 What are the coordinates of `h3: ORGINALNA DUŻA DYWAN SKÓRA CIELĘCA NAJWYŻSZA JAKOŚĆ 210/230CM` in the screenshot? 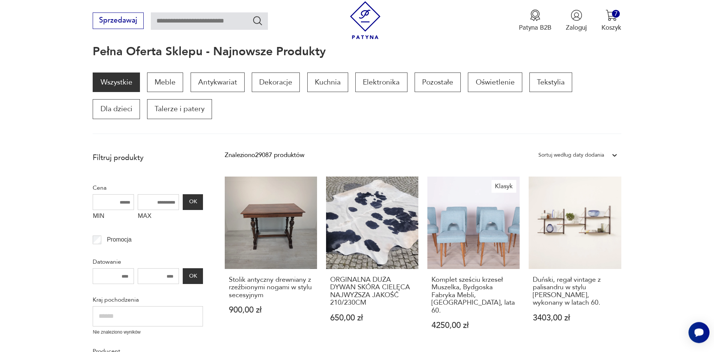 It's located at (372, 291).